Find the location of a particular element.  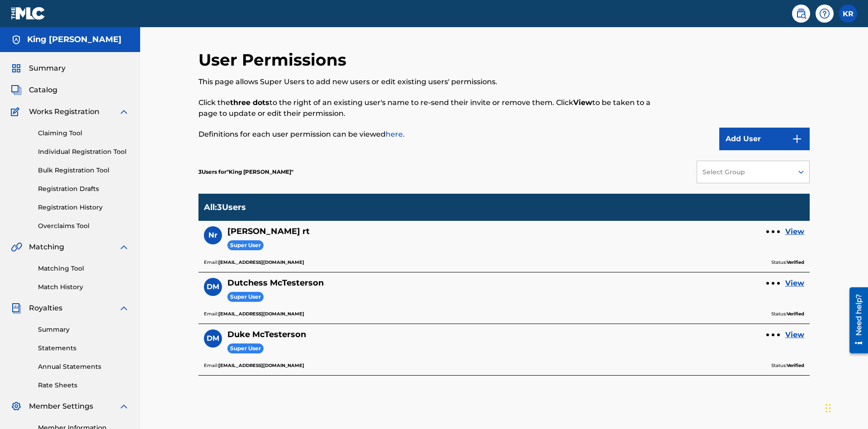

p: Click the to the right of an existing user's name to re-send their invite or remove them. Click t... is located at coordinates (434, 108).